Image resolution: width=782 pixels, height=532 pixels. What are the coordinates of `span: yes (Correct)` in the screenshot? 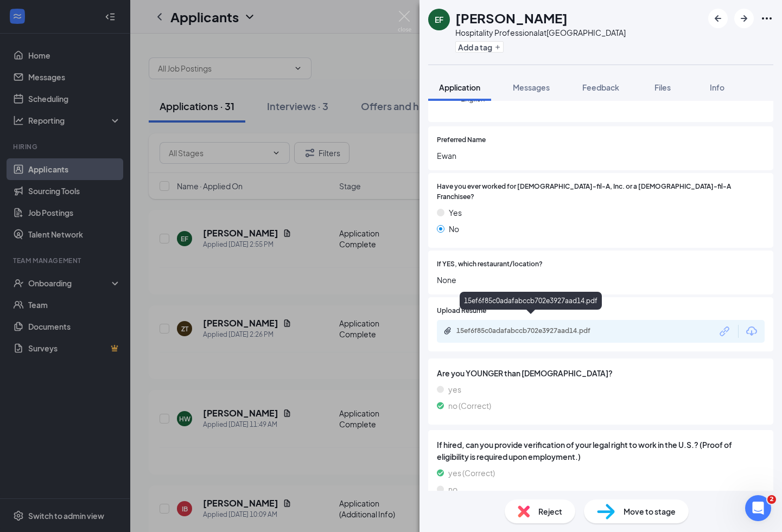 It's located at (471, 473).